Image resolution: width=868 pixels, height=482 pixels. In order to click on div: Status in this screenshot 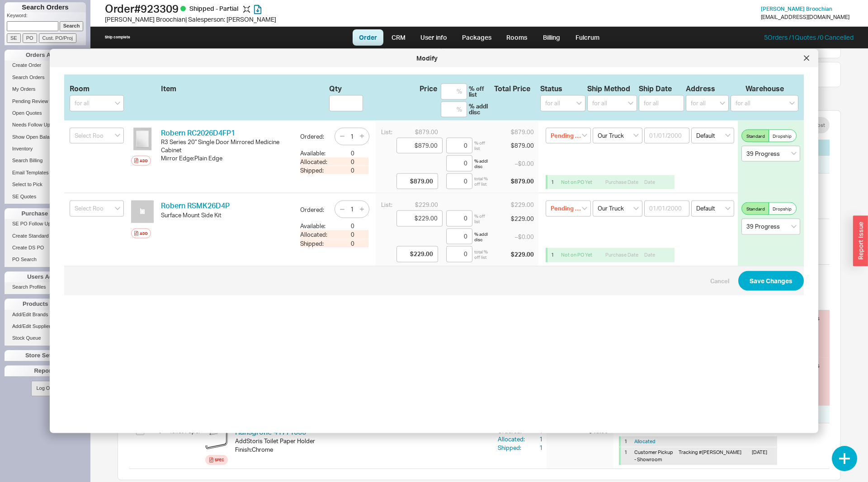, I will do `click(562, 89)`.